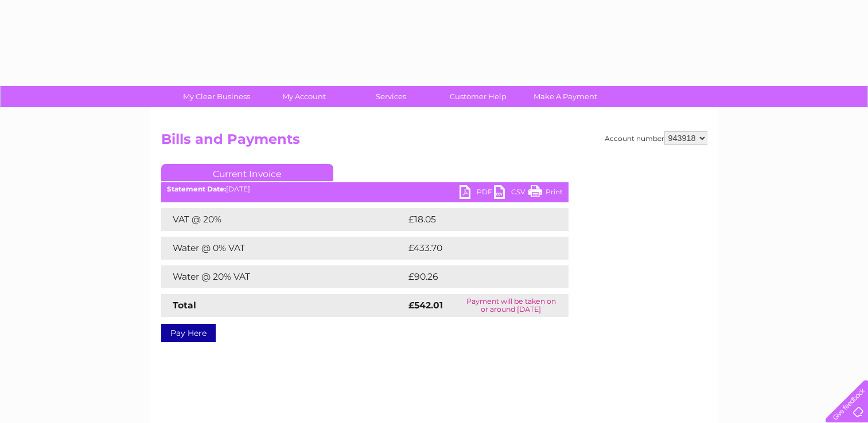 This screenshot has width=868, height=423. Describe the element at coordinates (476, 193) in the screenshot. I see `a: PDF` at that location.